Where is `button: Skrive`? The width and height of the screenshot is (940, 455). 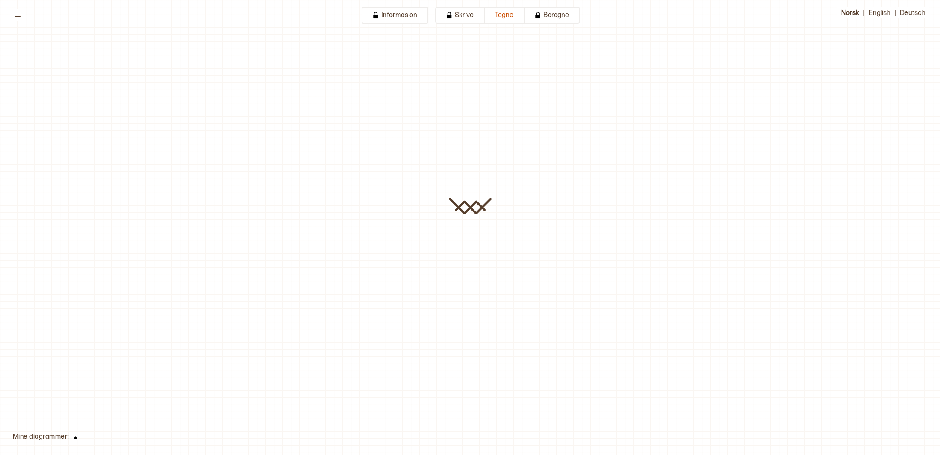
button: Skrive is located at coordinates (460, 15).